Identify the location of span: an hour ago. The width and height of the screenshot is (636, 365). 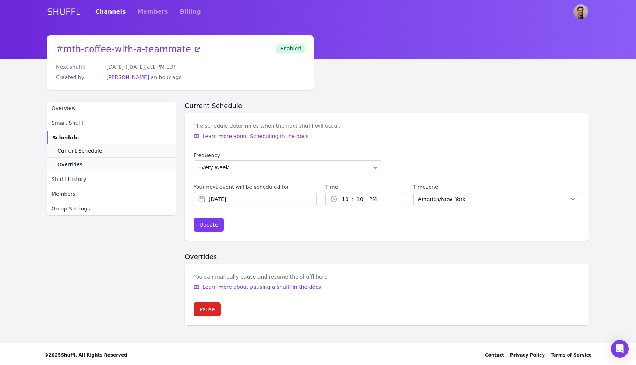
(166, 77).